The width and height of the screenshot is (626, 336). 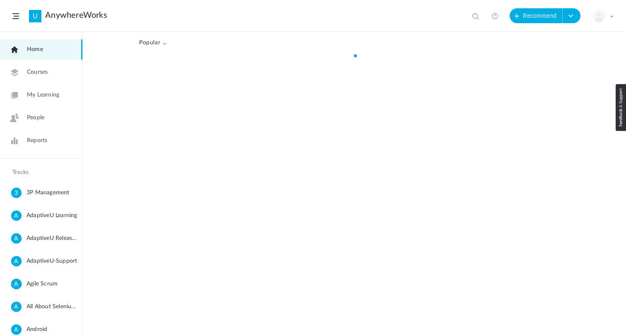 I want to click on span: 3P Management, so click(x=53, y=193).